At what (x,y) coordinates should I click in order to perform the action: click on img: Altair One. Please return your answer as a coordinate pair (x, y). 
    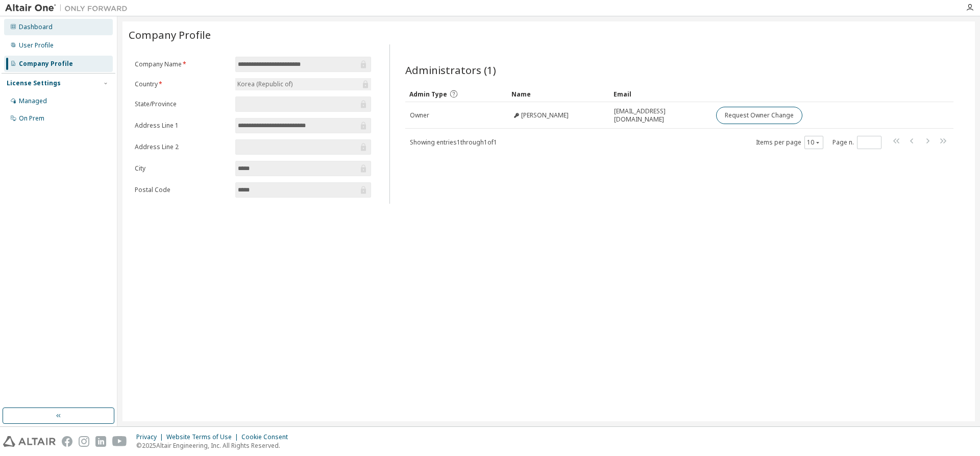
    Looking at the image, I should click on (69, 8).